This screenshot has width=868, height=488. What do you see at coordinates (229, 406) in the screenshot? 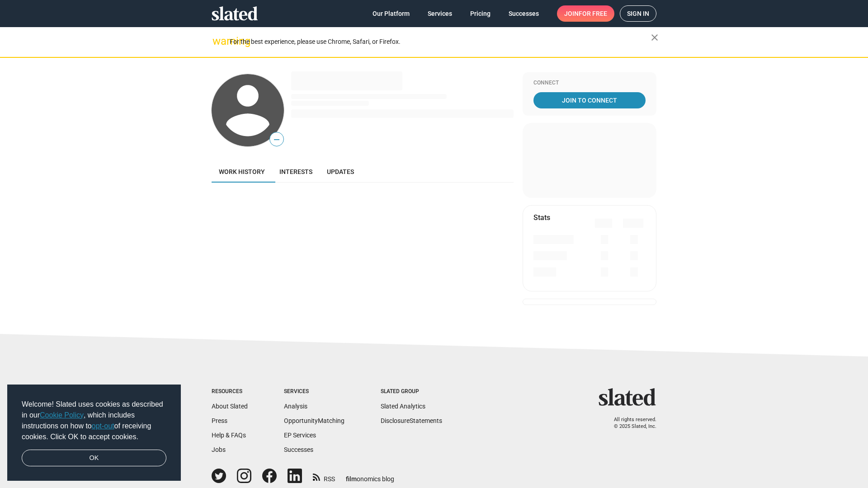
I see `a: About Slated` at bounding box center [229, 406].